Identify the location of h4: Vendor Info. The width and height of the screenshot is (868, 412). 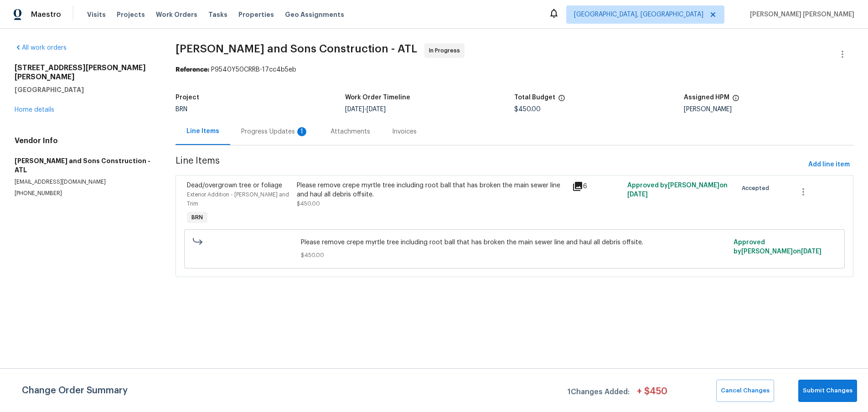
(84, 141).